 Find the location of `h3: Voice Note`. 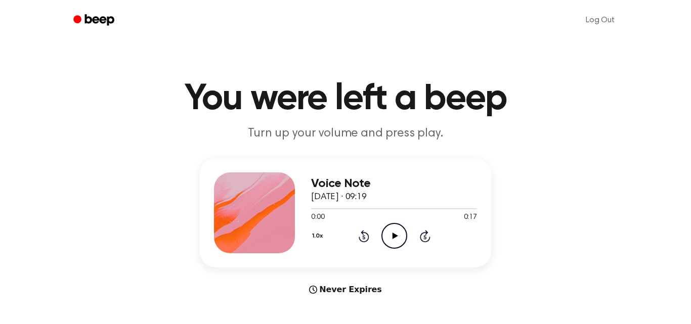

h3: Voice Note is located at coordinates (394, 184).